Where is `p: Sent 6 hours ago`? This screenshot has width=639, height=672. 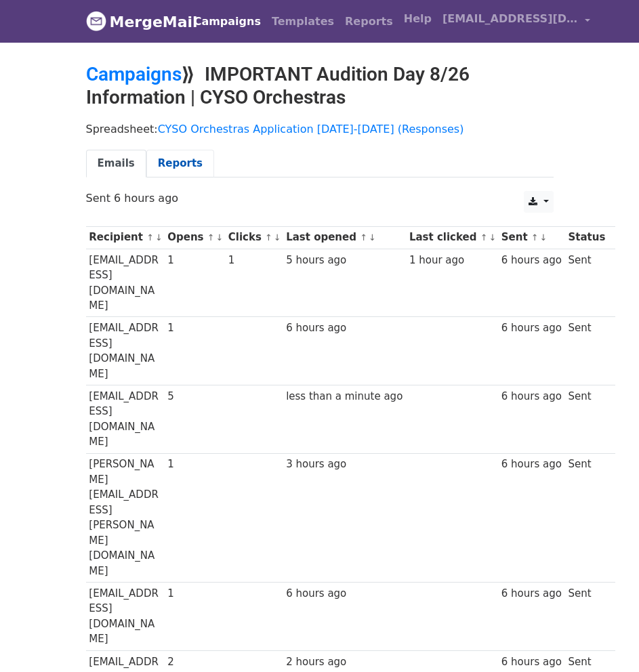
p: Sent 6 hours ago is located at coordinates (320, 197).